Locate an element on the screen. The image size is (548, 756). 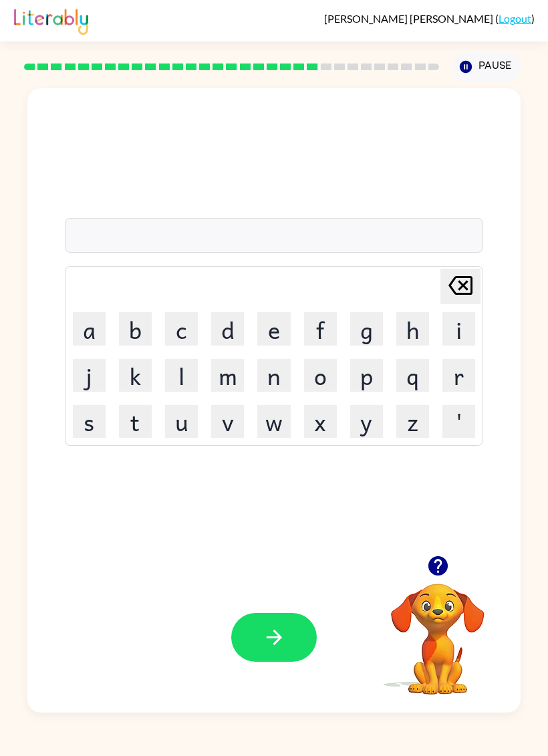
button: x is located at coordinates (320, 421).